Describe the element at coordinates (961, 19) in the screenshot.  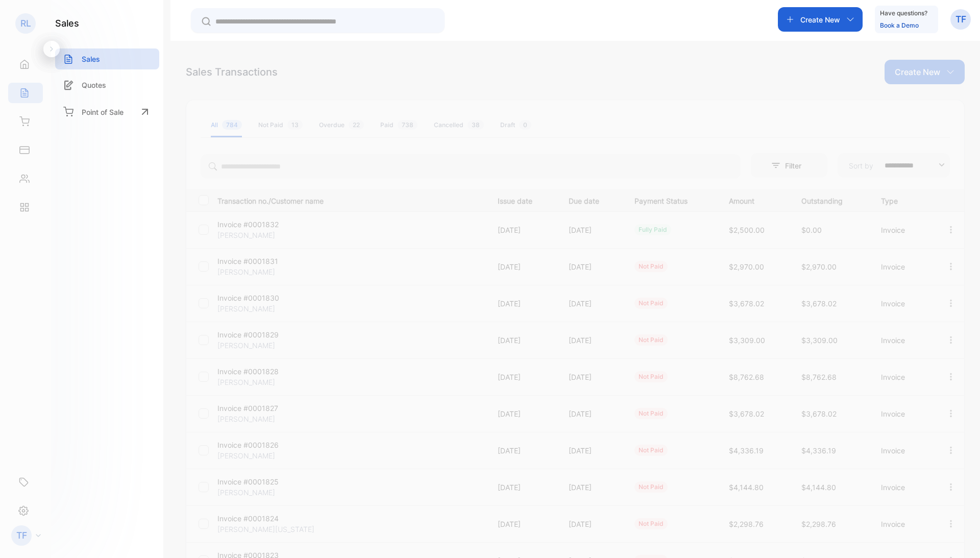
I see `button: TF` at that location.